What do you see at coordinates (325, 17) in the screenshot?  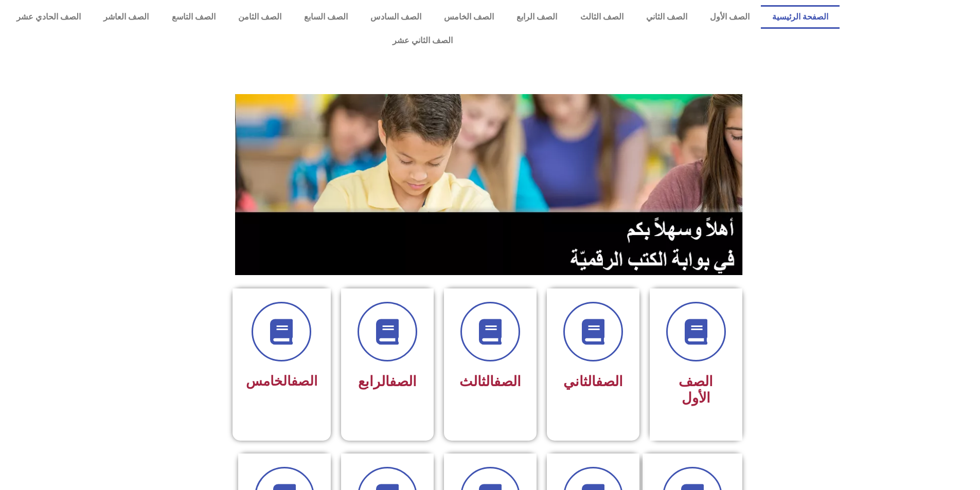 I see `a: الصف السابع` at bounding box center [325, 17].